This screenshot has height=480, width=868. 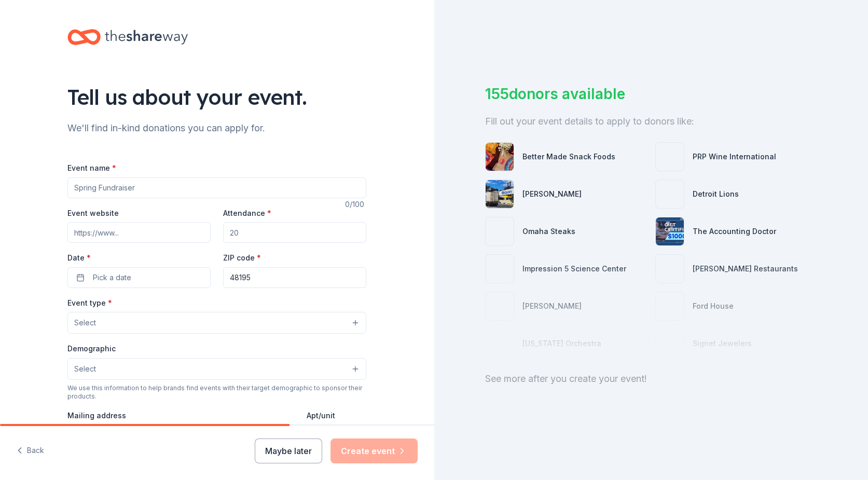 I want to click on div: We'll find in-kind donations you can apply for., so click(x=217, y=128).